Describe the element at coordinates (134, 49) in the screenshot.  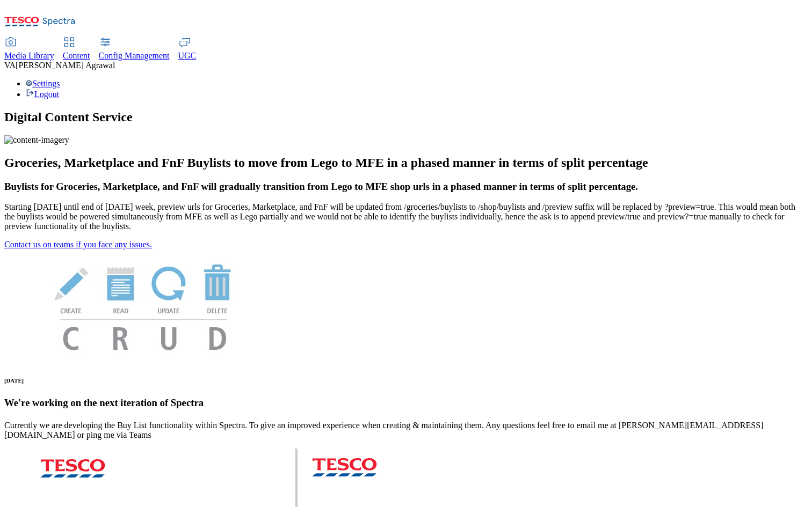
I see `a: Config Management` at that location.